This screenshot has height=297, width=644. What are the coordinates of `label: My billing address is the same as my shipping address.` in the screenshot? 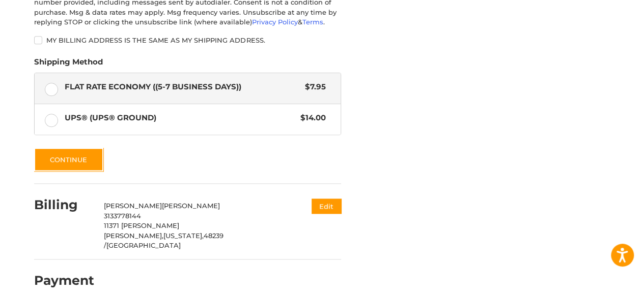 It's located at (187, 40).